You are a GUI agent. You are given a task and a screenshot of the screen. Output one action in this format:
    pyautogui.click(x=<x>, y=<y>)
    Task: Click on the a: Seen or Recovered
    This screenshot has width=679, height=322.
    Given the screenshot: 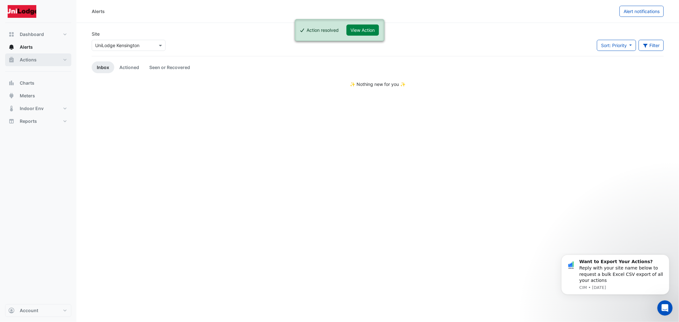 What is the action you would take?
    pyautogui.click(x=170, y=67)
    